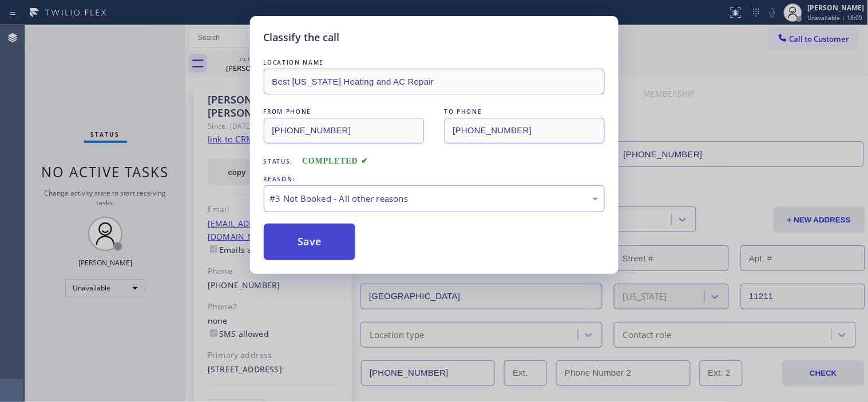 Image resolution: width=868 pixels, height=402 pixels. I want to click on div: #3 Not Booked - All other reasons, so click(435, 198).